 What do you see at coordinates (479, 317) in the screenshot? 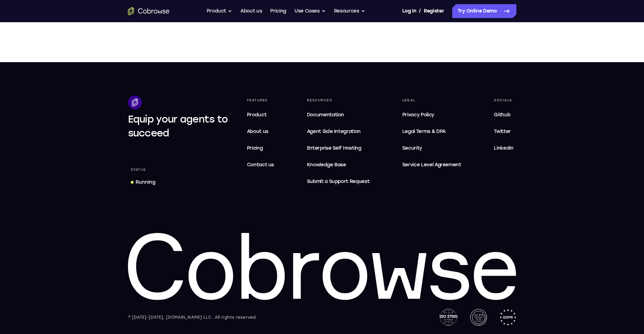
I see `img: AICPA SOC` at bounding box center [479, 317].